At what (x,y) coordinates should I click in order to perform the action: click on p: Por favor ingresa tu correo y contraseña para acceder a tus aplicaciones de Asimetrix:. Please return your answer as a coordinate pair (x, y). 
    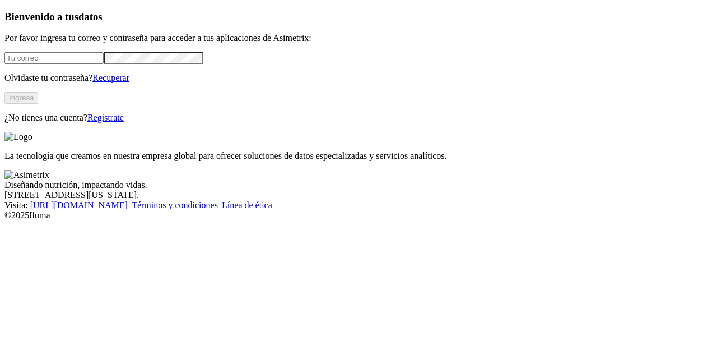
    Looking at the image, I should click on (359, 38).